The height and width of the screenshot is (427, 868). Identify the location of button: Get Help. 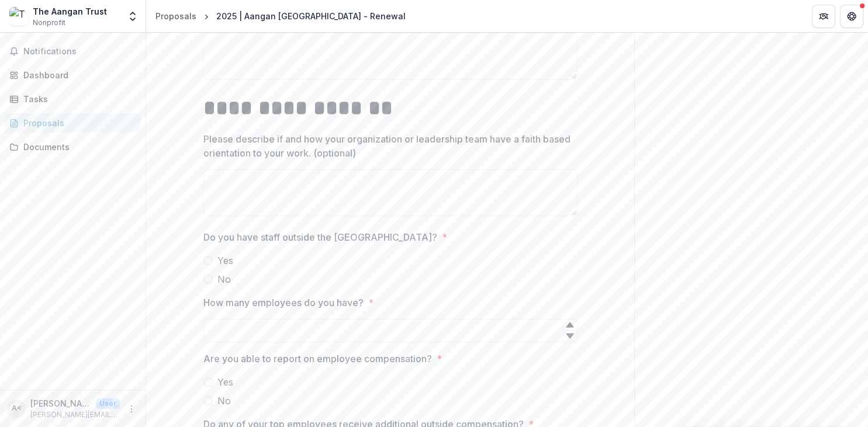
(851, 17).